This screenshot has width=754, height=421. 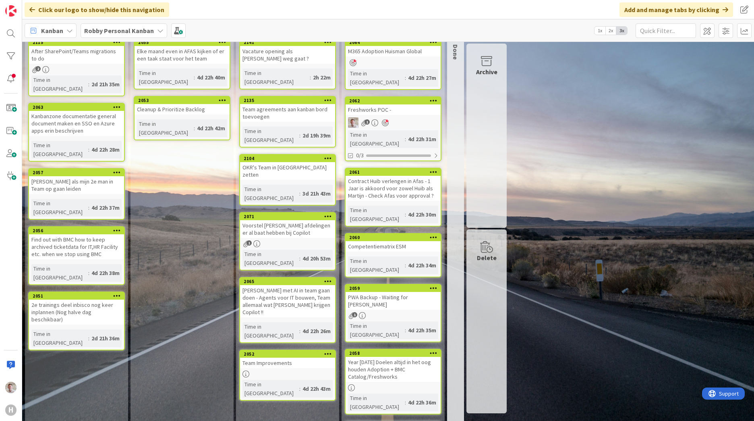 I want to click on div: 4d 22h 35m, so click(x=422, y=330).